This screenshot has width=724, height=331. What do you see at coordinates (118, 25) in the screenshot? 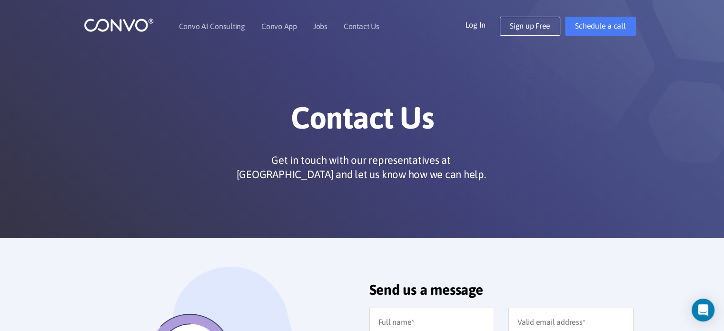
I see `img: logo_1.png` at bounding box center [118, 25].